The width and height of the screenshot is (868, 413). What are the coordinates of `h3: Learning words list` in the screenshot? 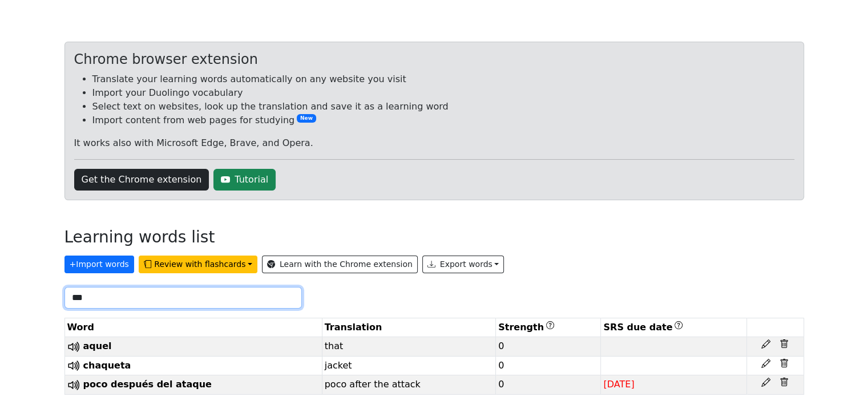 It's located at (140, 237).